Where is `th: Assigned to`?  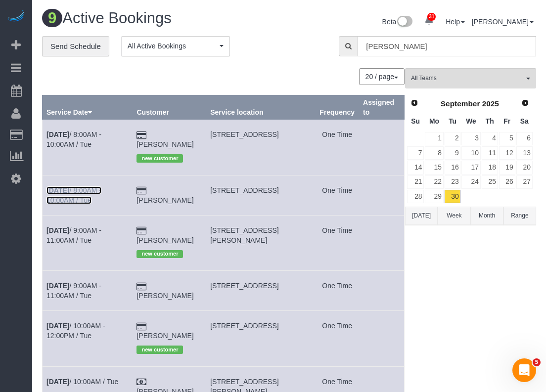 th: Assigned to is located at coordinates (382, 107).